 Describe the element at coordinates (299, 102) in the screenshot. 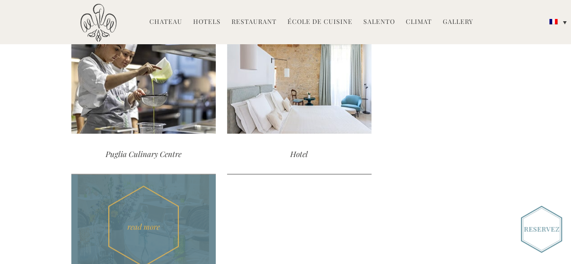

I see `a: Hotel` at that location.